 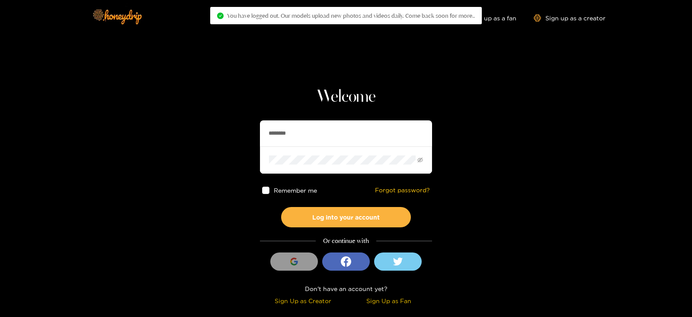 What do you see at coordinates (346, 97) in the screenshot?
I see `h1: Welcome` at bounding box center [346, 97].